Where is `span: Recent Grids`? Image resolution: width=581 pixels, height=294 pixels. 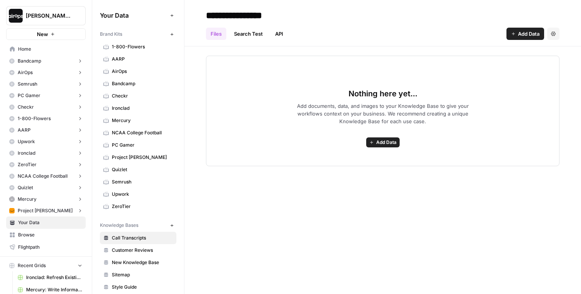
span: Recent Grids is located at coordinates (32, 266).